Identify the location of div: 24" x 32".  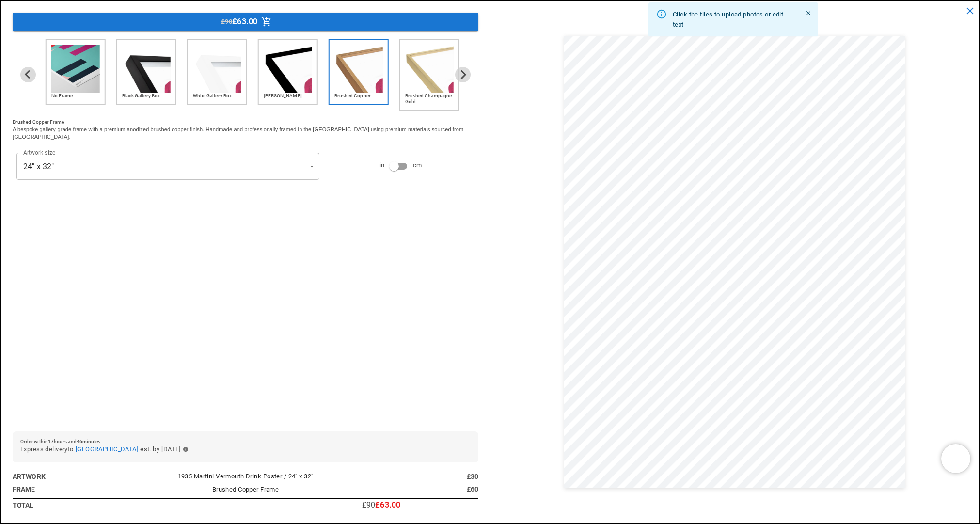
(167, 167).